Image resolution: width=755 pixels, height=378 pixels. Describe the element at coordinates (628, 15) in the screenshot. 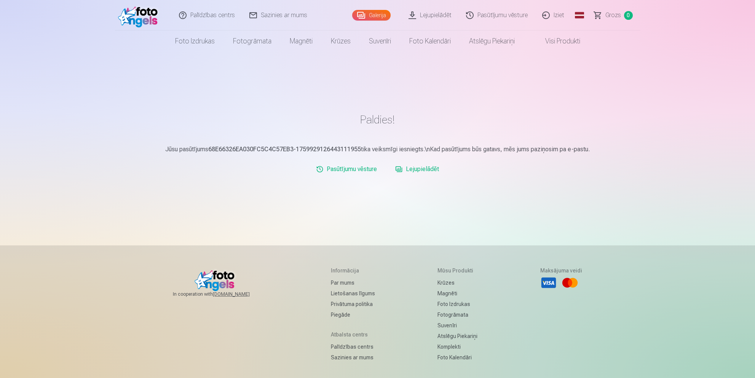

I see `span: 0` at that location.